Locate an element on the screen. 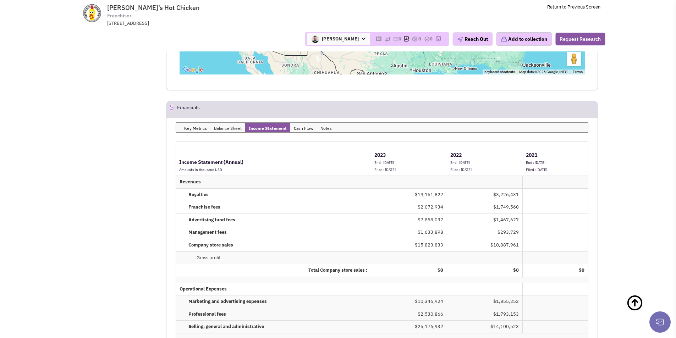 The image size is (676, 338). span: $293,729 is located at coordinates (508, 232).